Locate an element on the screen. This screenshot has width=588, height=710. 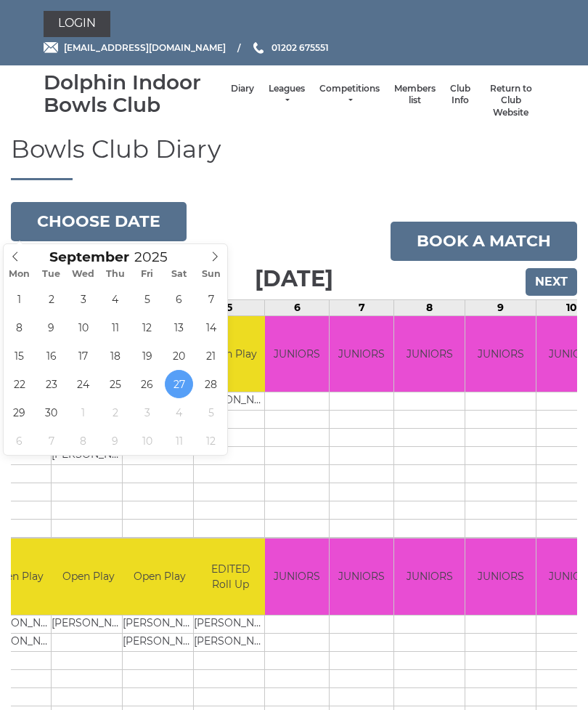
h1: Bowls Club Diary is located at coordinates (294, 158).